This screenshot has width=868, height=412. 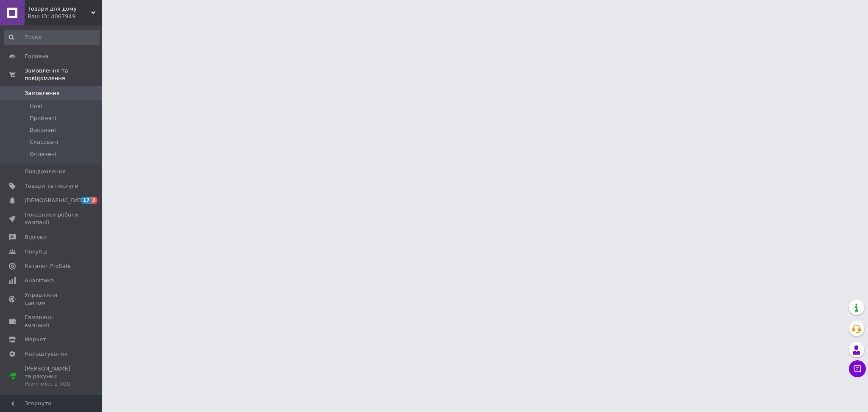 I want to click on input: Пошук, so click(x=52, y=38).